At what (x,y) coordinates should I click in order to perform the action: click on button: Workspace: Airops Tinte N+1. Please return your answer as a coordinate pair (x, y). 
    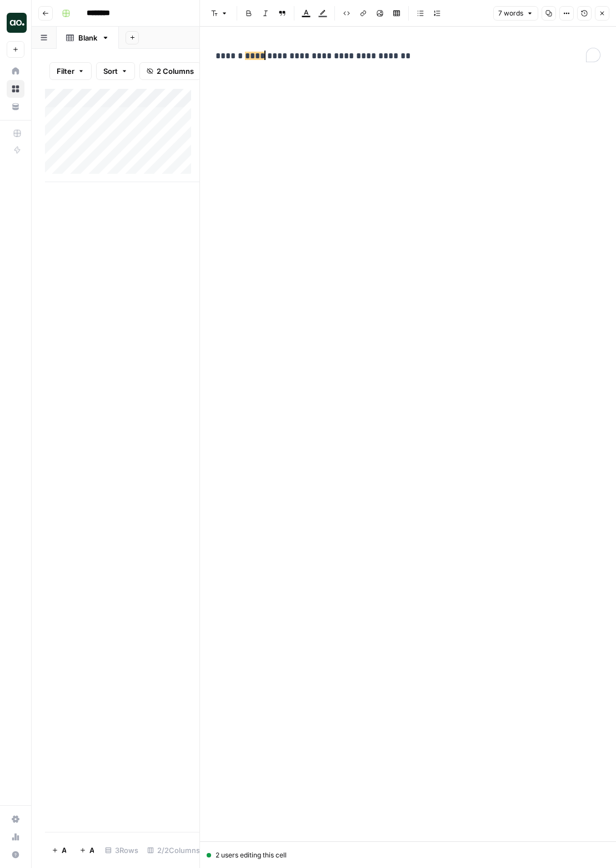
    Looking at the image, I should click on (16, 23).